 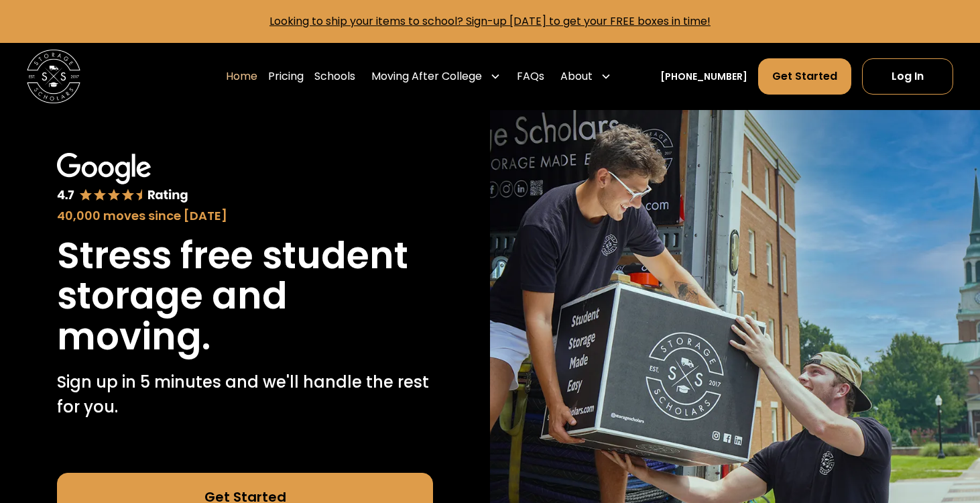 What do you see at coordinates (804, 77) in the screenshot?
I see `a: Get Started` at bounding box center [804, 77].